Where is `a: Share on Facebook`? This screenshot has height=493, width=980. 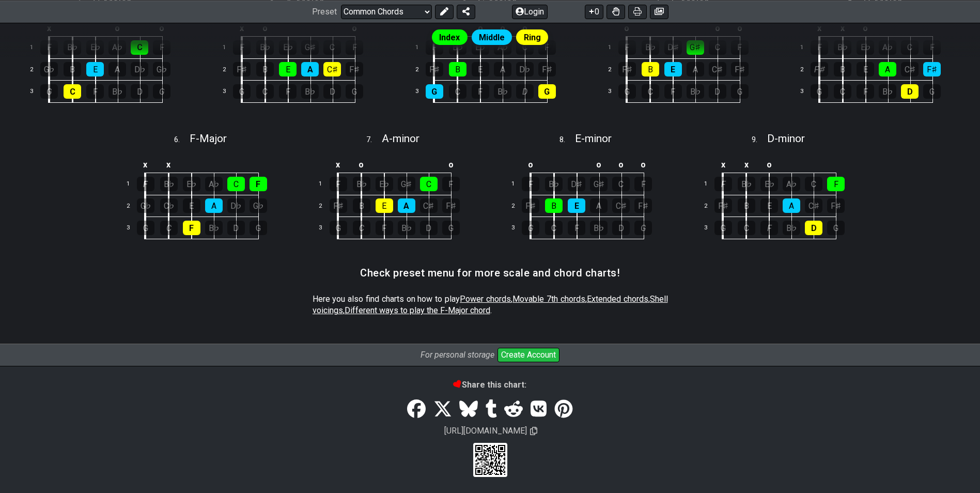
a: Share on Facebook is located at coordinates (417, 409).